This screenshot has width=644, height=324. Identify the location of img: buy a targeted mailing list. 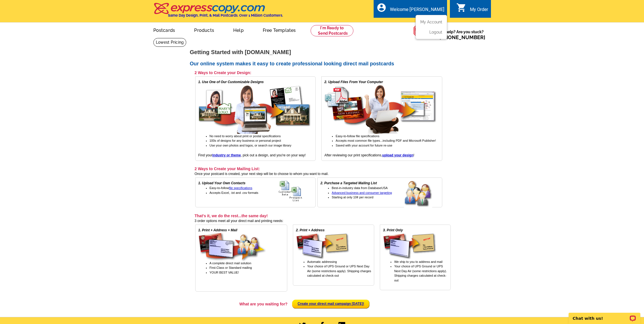
(421, 194).